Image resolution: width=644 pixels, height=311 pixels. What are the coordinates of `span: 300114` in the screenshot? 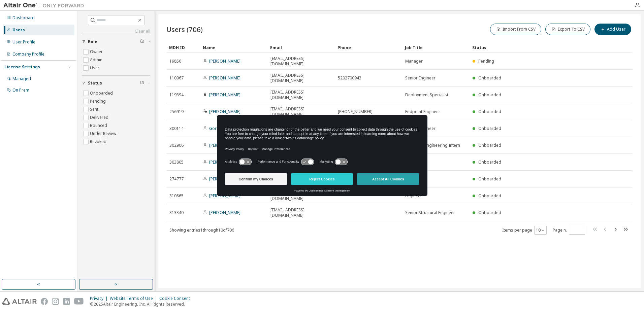 It's located at (176, 128).